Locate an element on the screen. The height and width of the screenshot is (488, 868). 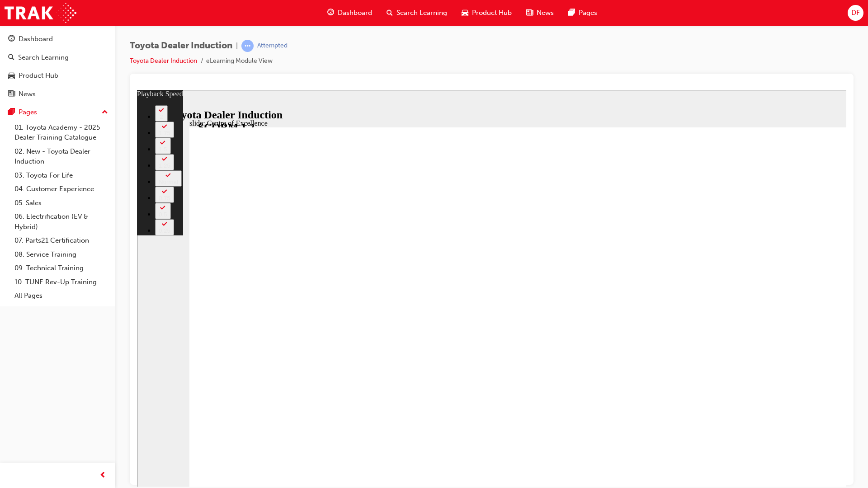
span: Product Hub is located at coordinates (492, 13).